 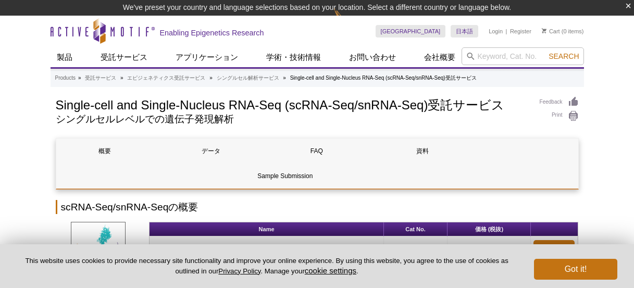 I want to click on li: (0 items), so click(x=563, y=31).